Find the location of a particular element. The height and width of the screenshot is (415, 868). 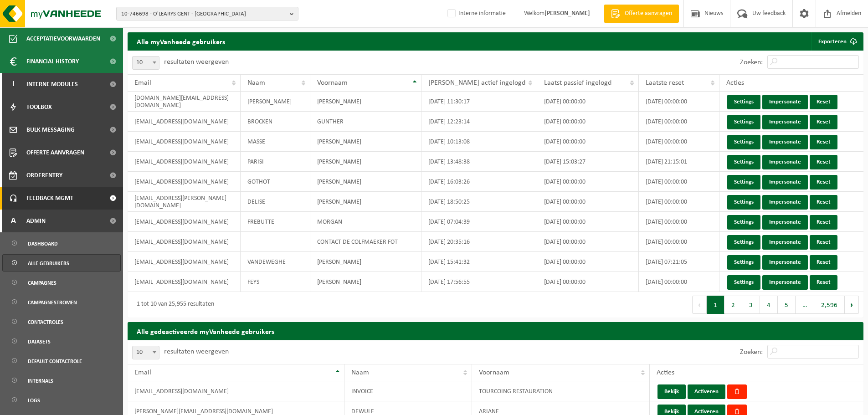

span: Dashboard is located at coordinates (43, 244).